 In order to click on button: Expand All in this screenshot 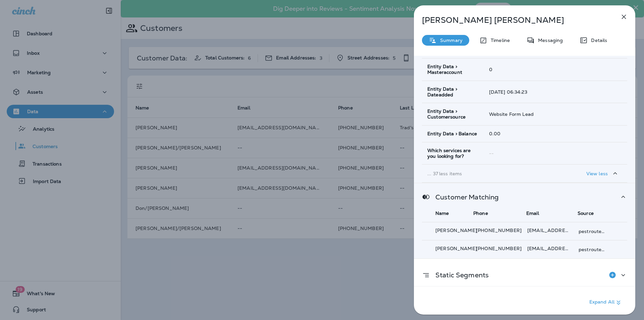, I will do `click(606, 303)`.